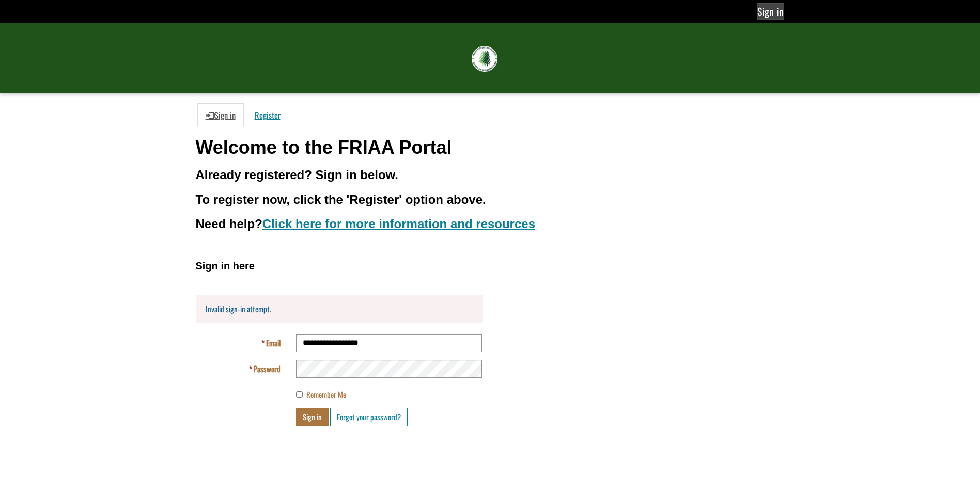 This screenshot has height=477, width=980. Describe the element at coordinates (267, 115) in the screenshot. I see `a: Register` at that location.